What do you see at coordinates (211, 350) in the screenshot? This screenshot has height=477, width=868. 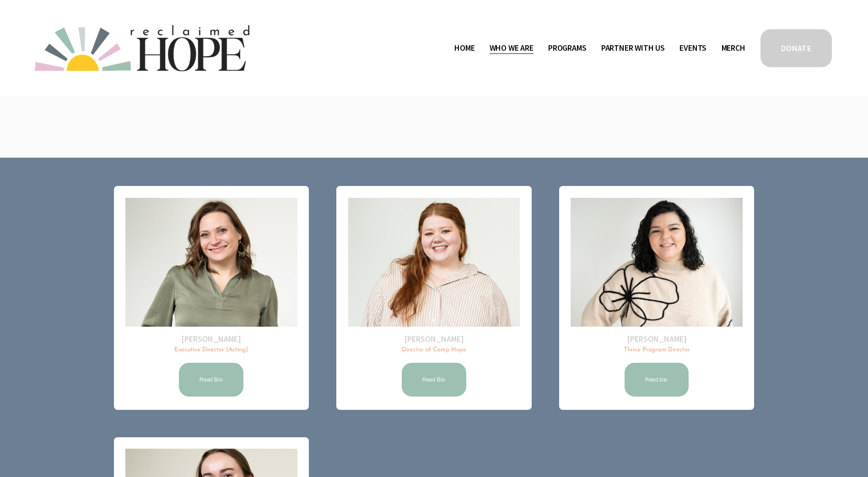 I see `p: Executive Director (Acting)` at bounding box center [211, 350].